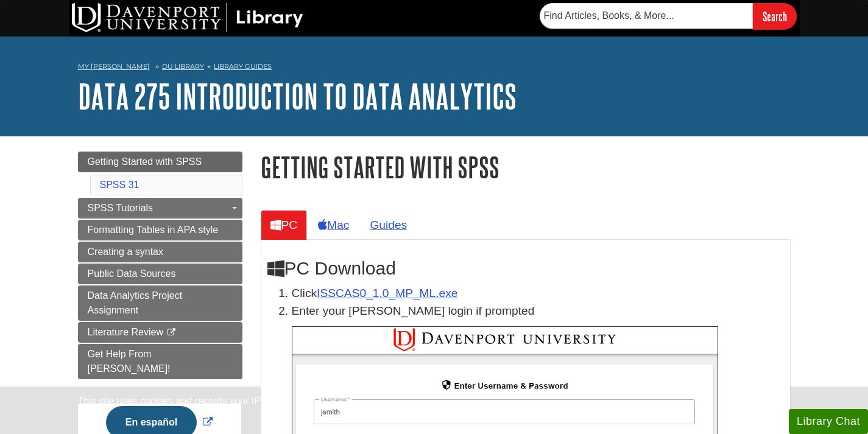 The image size is (868, 434). Describe the element at coordinates (161, 252) in the screenshot. I see `a: Creating a syntax` at that location.